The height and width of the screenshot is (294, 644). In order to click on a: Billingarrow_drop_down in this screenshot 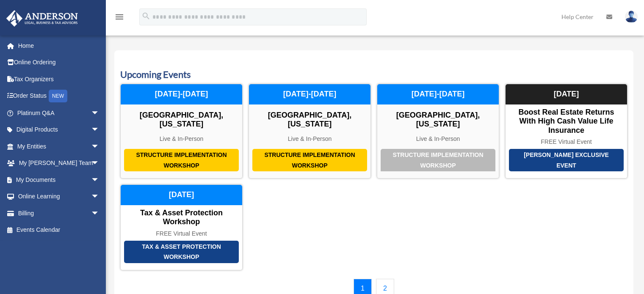, I will do `click(59, 213)`.